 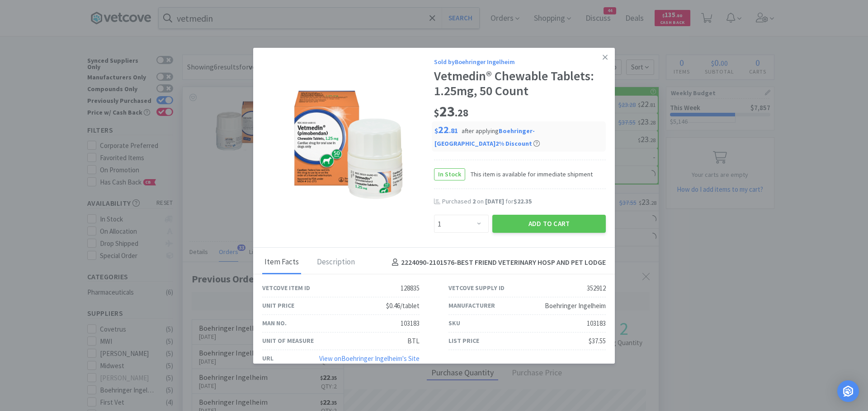 What do you see at coordinates (369, 359) in the screenshot?
I see `a: View onBoehringer Ingelheim's Site` at bounding box center [369, 359].